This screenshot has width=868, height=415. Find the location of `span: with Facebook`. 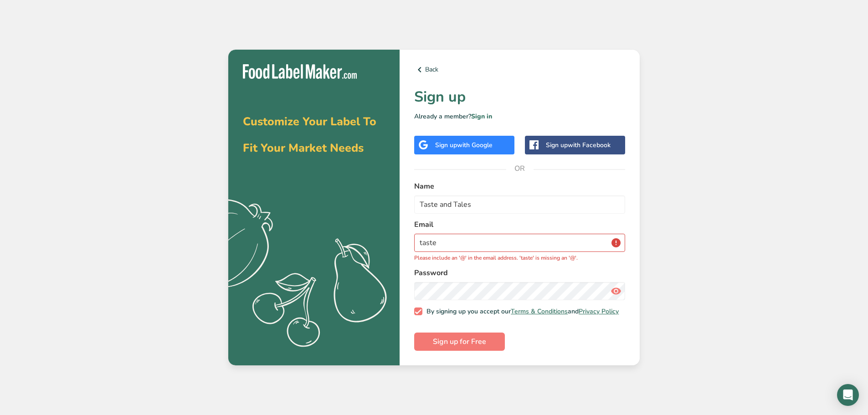

span: with Facebook is located at coordinates (589, 145).